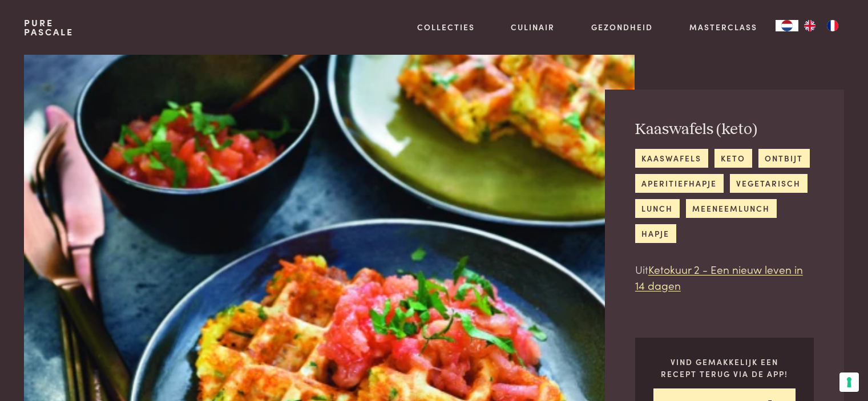 This screenshot has height=401, width=868. I want to click on a: lunch, so click(657, 208).